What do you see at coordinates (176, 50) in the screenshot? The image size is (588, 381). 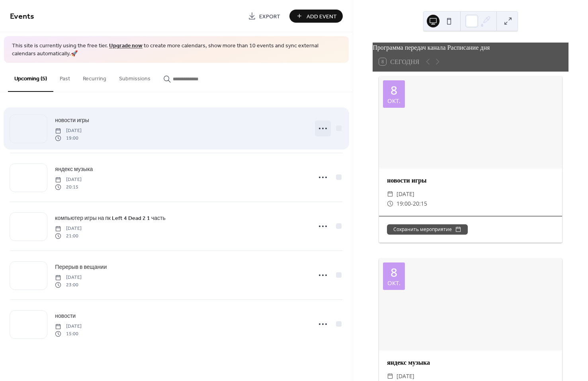 I see `span: This site is currently using the free tier. to create more calendars, show more than 10 events an...` at bounding box center [176, 50].